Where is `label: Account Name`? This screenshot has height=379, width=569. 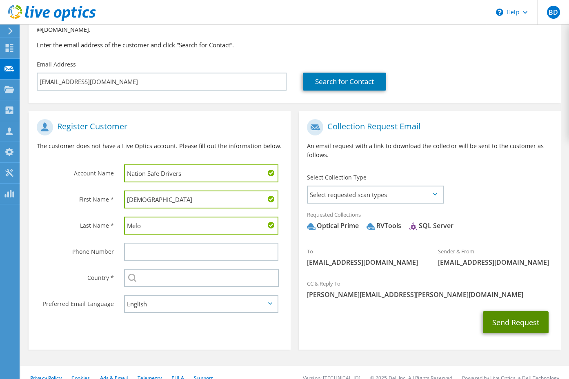 label: Account Name is located at coordinates (75, 171).